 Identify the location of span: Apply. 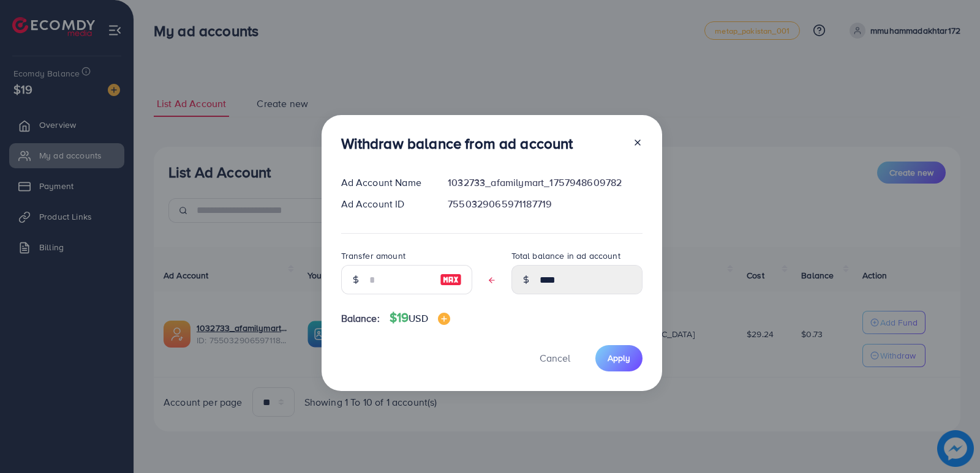
(619, 358).